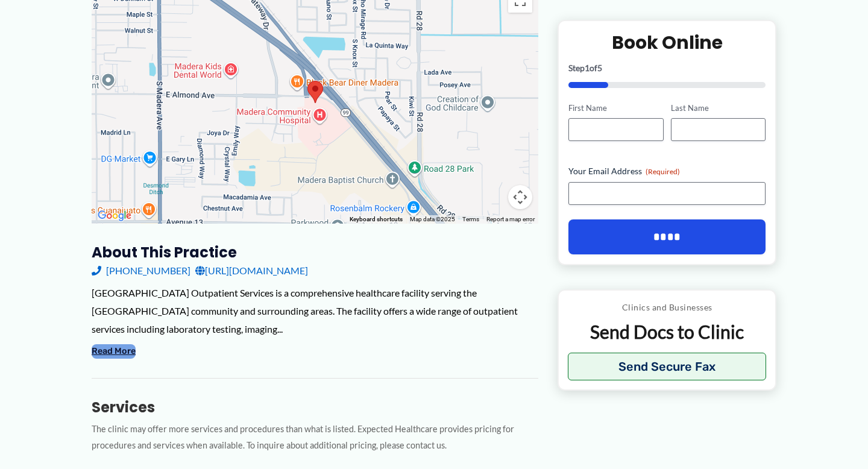 Image resolution: width=868 pixels, height=469 pixels. Describe the element at coordinates (666, 308) in the screenshot. I see `p: Clinics and Businesses` at that location.